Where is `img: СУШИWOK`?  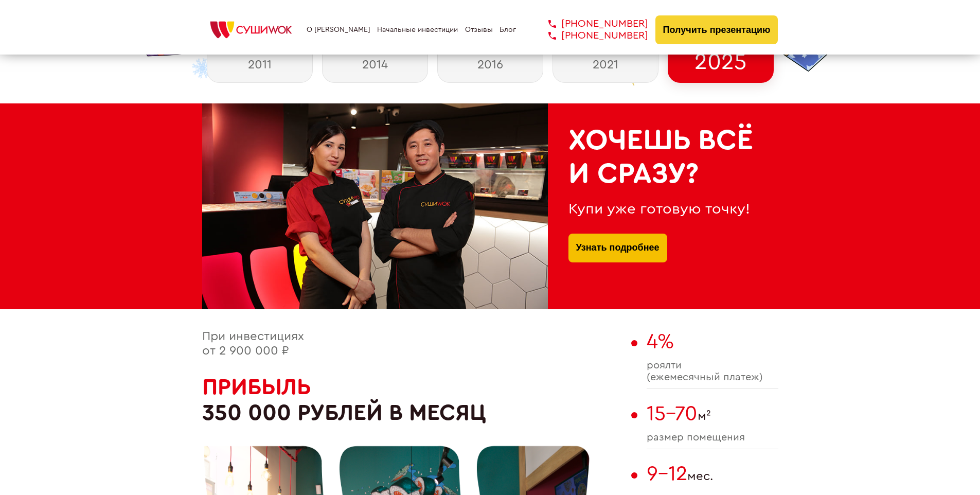
img: СУШИWOK is located at coordinates (251, 30).